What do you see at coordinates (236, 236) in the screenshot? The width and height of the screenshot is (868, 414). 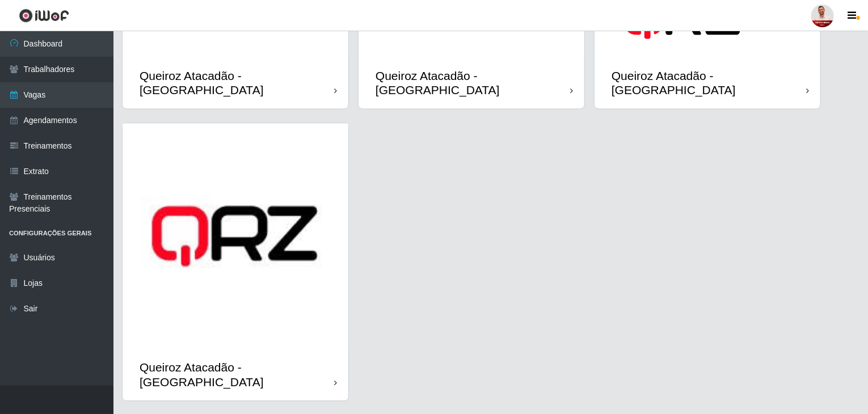 I see `img: cardImg` at bounding box center [236, 236].